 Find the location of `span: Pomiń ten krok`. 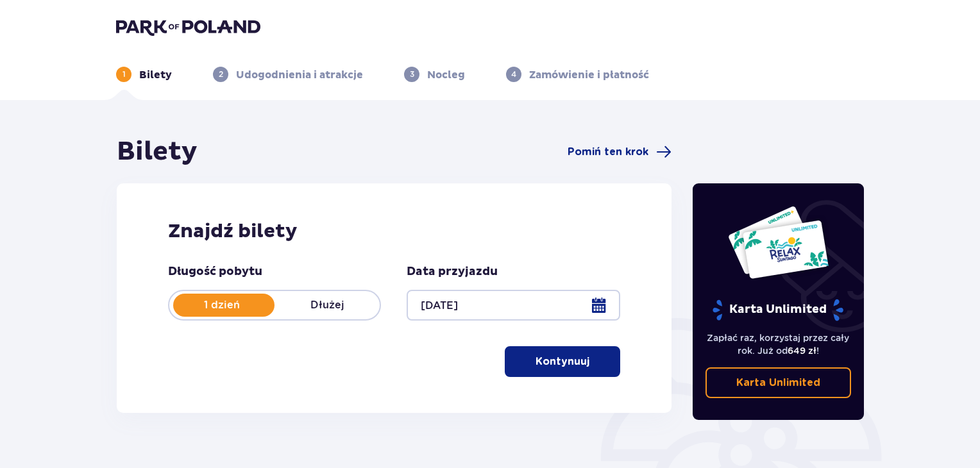

span: Pomiń ten krok is located at coordinates (609, 152).